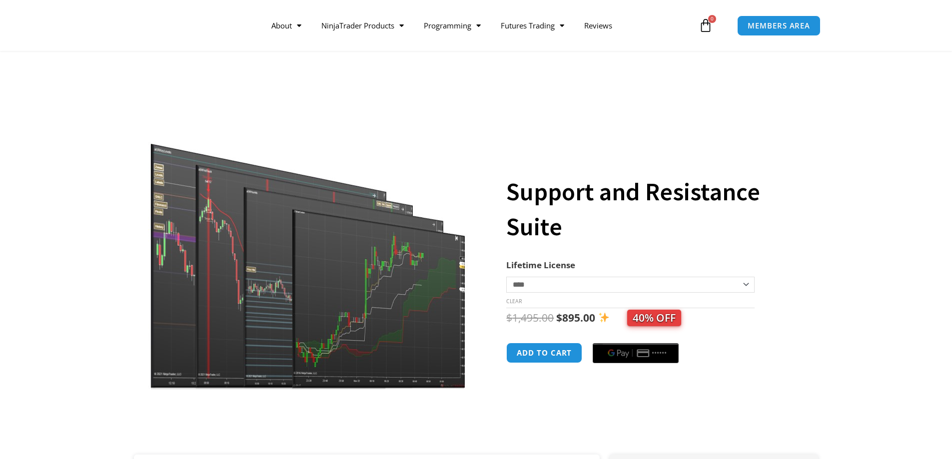  Describe the element at coordinates (532, 25) in the screenshot. I see `a: Futures Trading` at that location.